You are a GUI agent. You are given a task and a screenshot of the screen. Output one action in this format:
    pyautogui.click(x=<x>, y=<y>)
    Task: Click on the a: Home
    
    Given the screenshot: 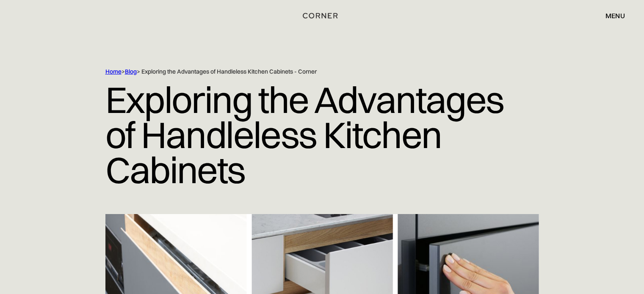 What is the action you would take?
    pyautogui.click(x=113, y=71)
    